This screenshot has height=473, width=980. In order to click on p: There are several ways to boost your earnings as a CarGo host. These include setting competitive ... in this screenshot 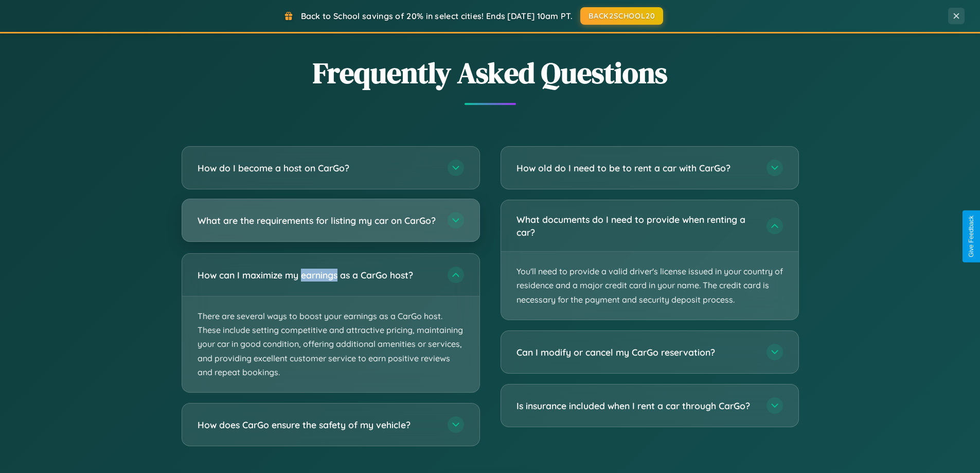, I will do `click(331, 344)`.